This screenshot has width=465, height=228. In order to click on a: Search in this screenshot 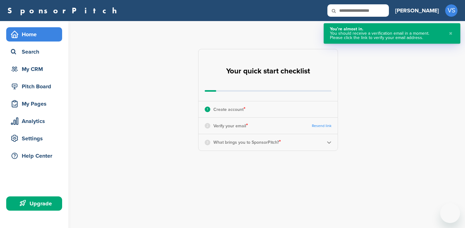, I will do `click(34, 52)`.